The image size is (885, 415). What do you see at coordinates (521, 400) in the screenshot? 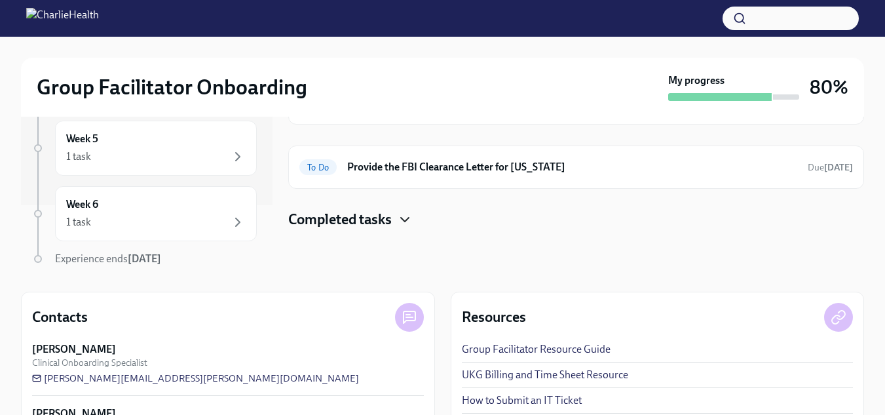
I see `a: How to Submit an IT Ticket` at bounding box center [521, 400].